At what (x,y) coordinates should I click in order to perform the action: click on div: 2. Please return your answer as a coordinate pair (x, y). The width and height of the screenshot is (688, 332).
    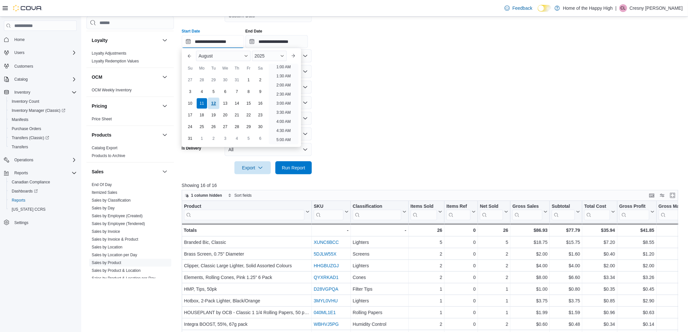
    Looking at the image, I should click on (426, 254).